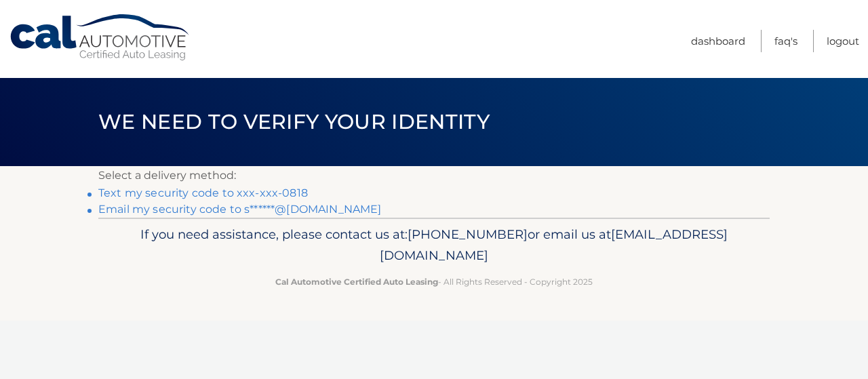 The height and width of the screenshot is (379, 868). What do you see at coordinates (100, 37) in the screenshot?
I see `a: Cal Automotive` at bounding box center [100, 37].